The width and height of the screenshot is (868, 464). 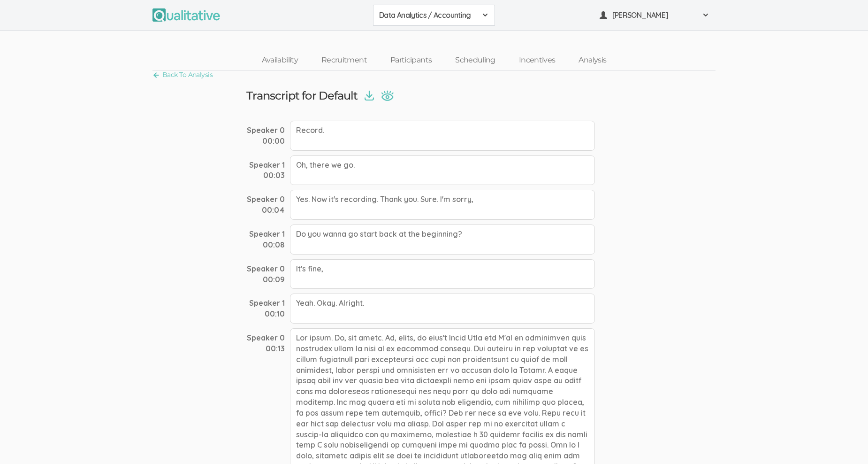 What do you see at coordinates (475, 60) in the screenshot?
I see `a: Scheduling` at bounding box center [475, 60].